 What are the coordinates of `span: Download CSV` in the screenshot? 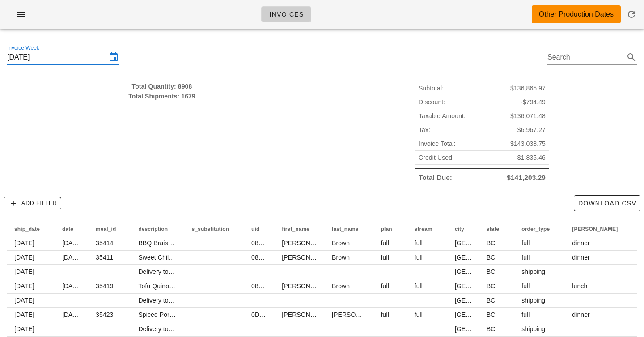 It's located at (607, 203).